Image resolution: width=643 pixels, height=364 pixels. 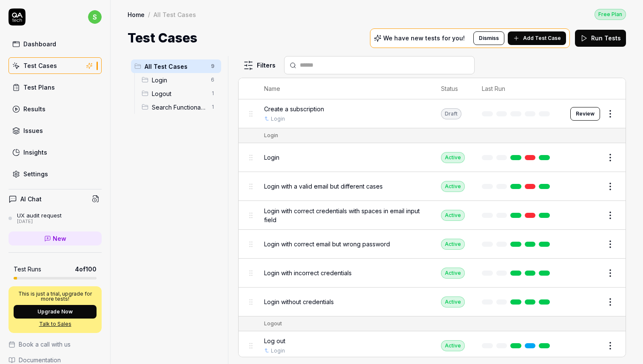 What do you see at coordinates (432, 157) in the screenshot?
I see `tr: LoginActive` at bounding box center [432, 157].